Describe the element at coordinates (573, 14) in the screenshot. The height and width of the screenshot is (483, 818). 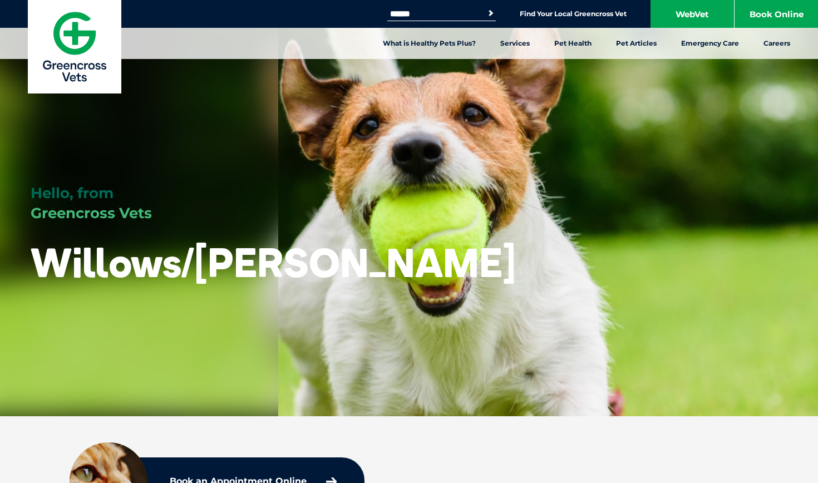
I see `a: Find Your Local Greencross Vet` at that location.